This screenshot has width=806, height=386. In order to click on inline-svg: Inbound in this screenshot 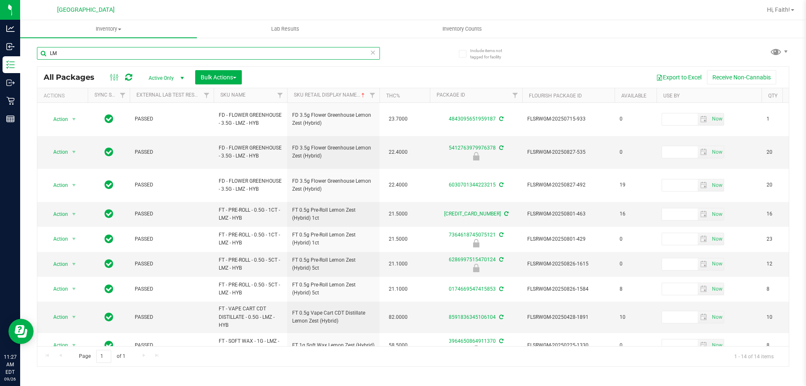, I will do `click(10, 47)`.